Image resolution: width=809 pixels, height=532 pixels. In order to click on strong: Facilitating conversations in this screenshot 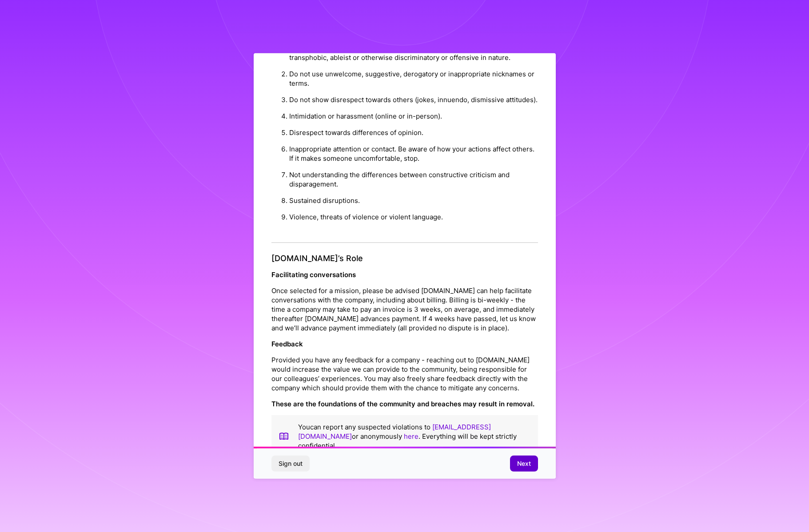, I will do `click(313, 274)`.